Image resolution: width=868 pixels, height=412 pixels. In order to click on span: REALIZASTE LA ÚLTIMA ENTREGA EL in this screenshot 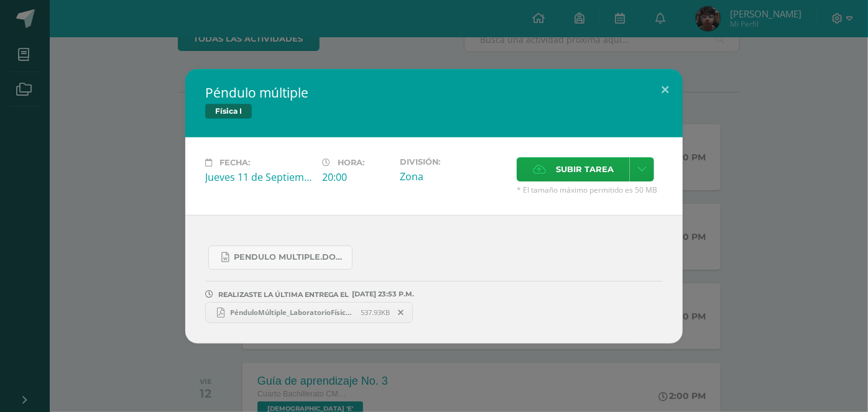, I will do `click(283, 294)`.